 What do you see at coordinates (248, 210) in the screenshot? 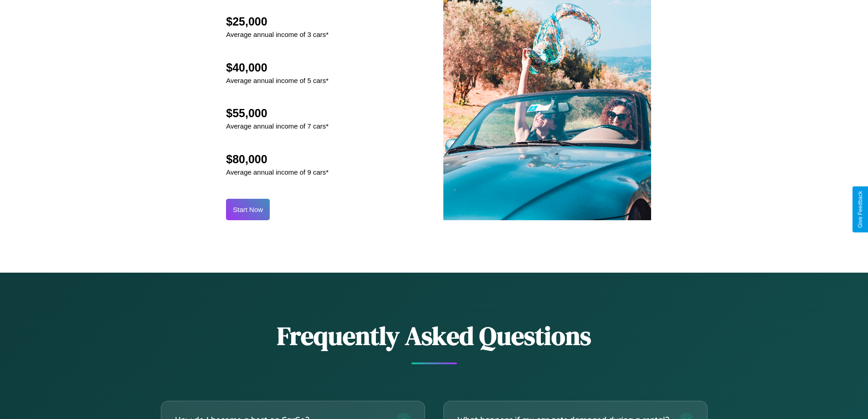
I see `button: Start Now` at bounding box center [248, 210].